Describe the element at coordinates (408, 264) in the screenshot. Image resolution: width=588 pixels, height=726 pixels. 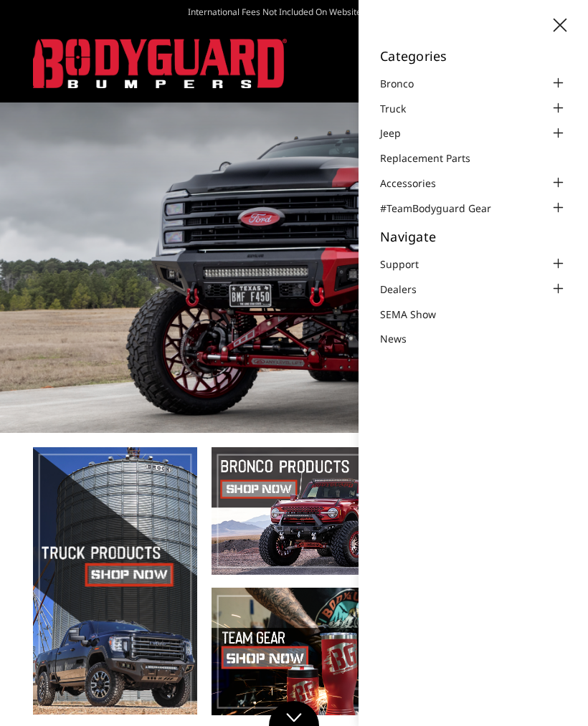
I see `a: Support` at that location.